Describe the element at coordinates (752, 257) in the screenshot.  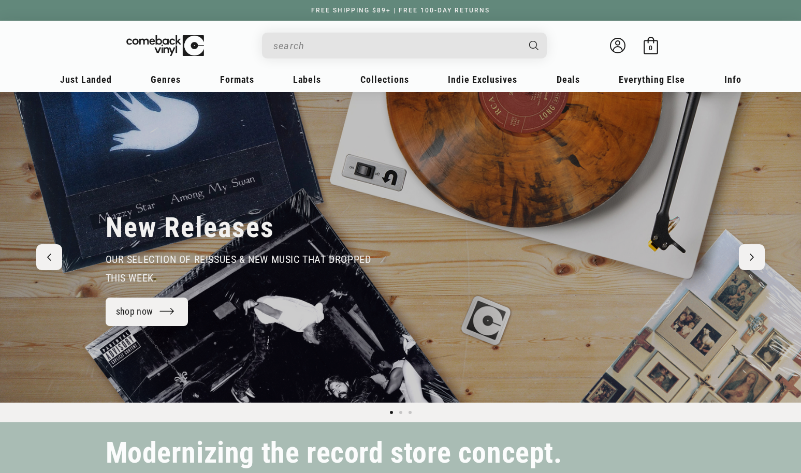
I see `button: Next slide` at that location.